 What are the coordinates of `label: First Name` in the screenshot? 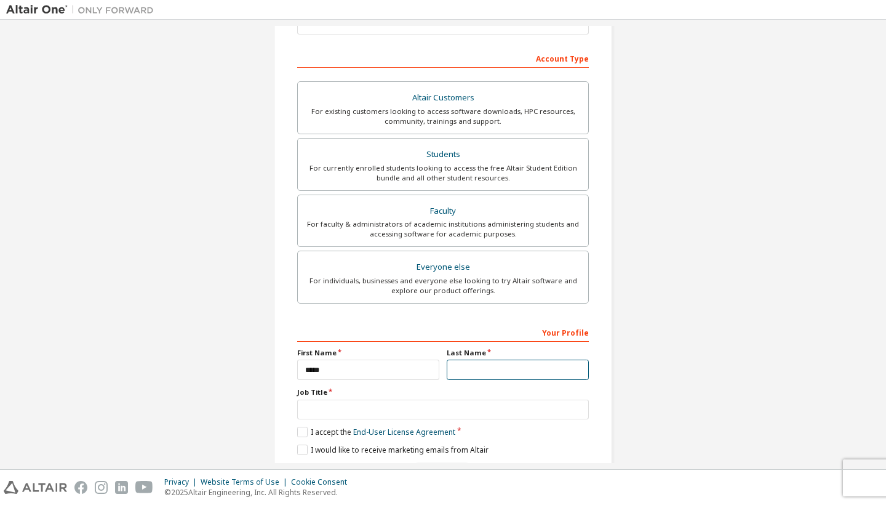 It's located at (368, 353).